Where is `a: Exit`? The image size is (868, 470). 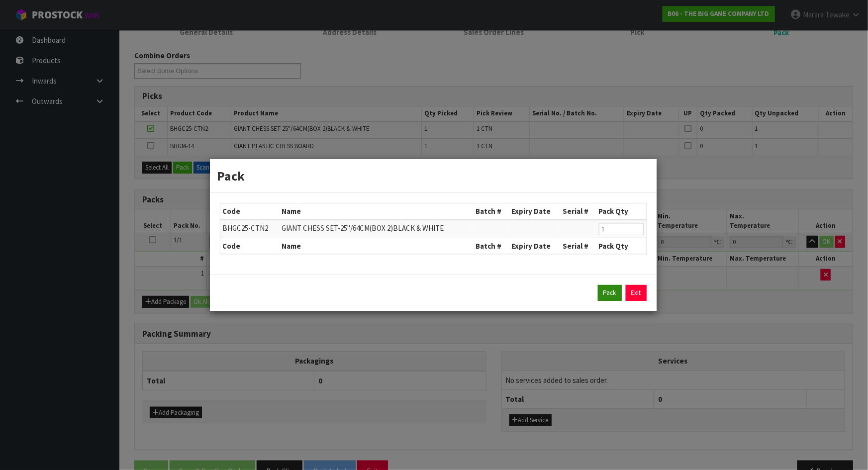 a: Exit is located at coordinates (637, 293).